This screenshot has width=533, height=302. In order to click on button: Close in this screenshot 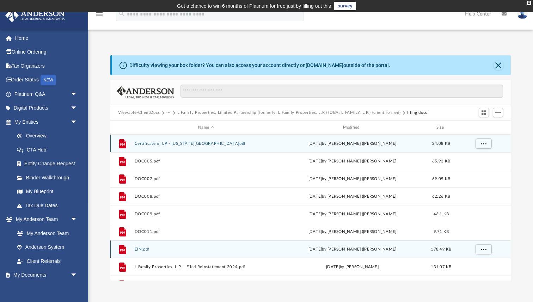, I will do `click(499, 65)`.